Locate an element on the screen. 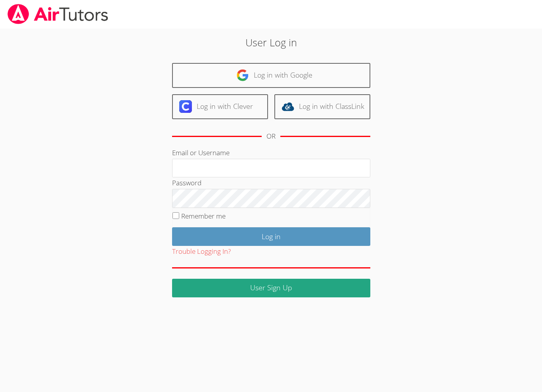 Image resolution: width=542 pixels, height=392 pixels. a: Log in with Google is located at coordinates (271, 75).